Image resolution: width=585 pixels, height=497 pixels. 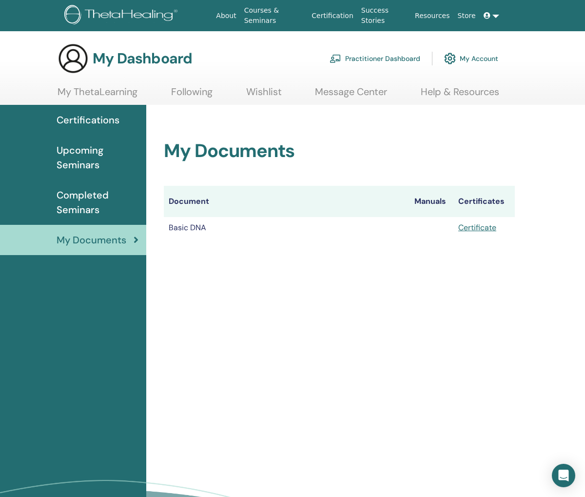 What do you see at coordinates (351, 95) in the screenshot?
I see `a: Message Center` at bounding box center [351, 95].